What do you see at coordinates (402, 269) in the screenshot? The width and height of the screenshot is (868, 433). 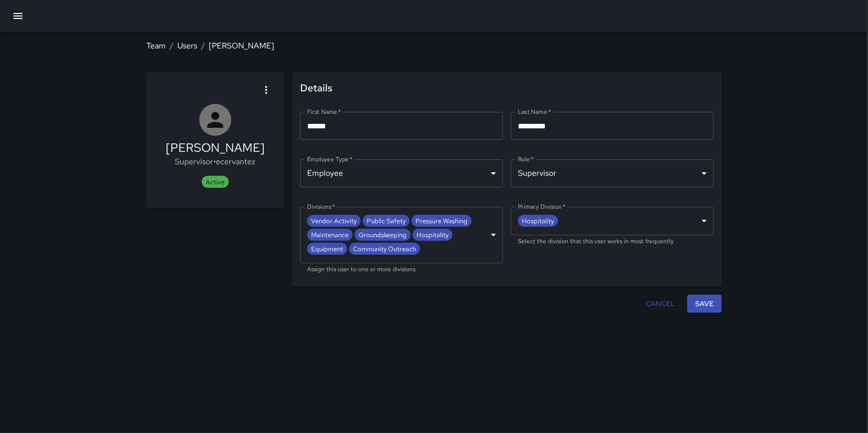 I see `p: Assign this user to one or more divisions` at bounding box center [402, 269].